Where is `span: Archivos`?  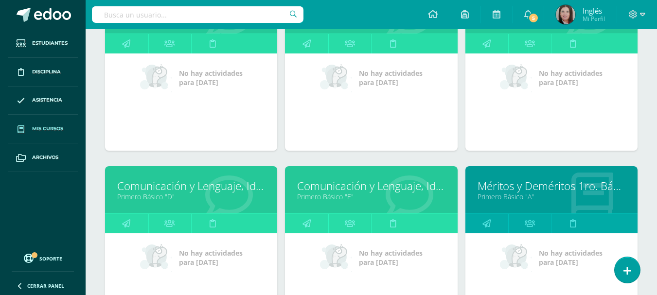 span: Archivos is located at coordinates (45, 157).